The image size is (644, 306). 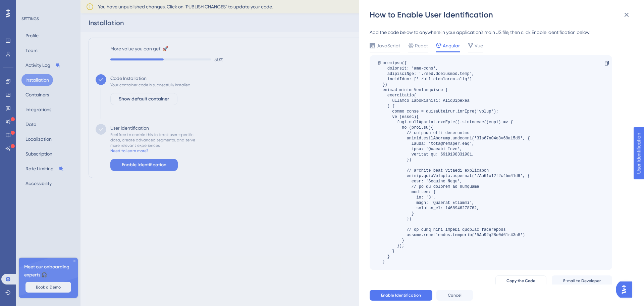 What do you see at coordinates (521, 281) in the screenshot?
I see `span: Copy the Code` at bounding box center [521, 281].